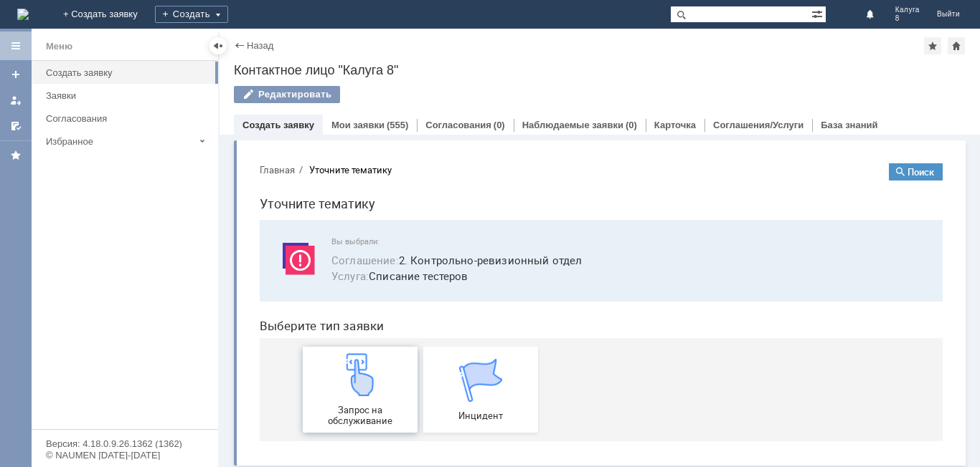 The image size is (980, 467). Describe the element at coordinates (907, 10) in the screenshot. I see `span: Калуга` at that location.